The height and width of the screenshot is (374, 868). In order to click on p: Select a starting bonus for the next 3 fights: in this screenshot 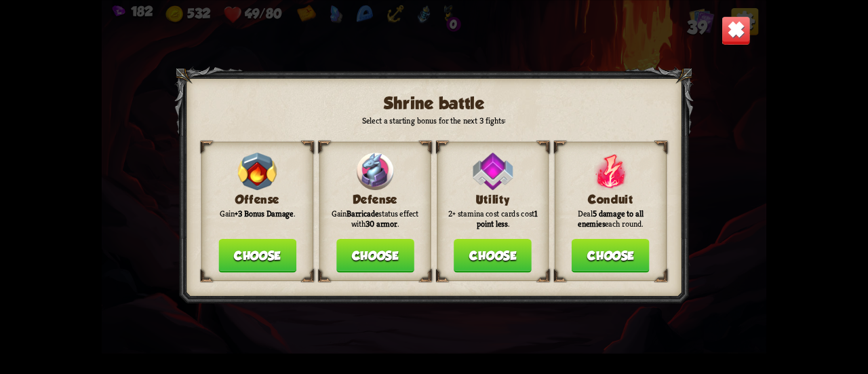, I will do `click(434, 120)`.